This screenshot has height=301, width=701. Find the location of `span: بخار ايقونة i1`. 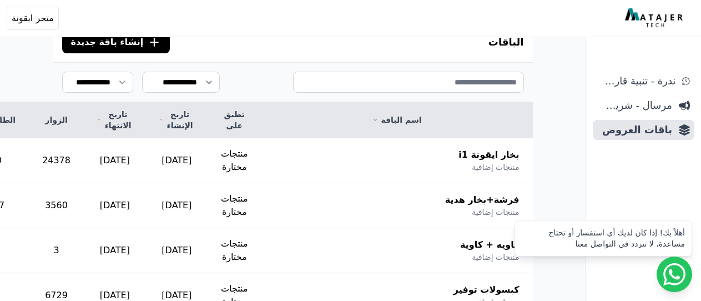

span: بخار ايقونة i1 is located at coordinates (488, 155).